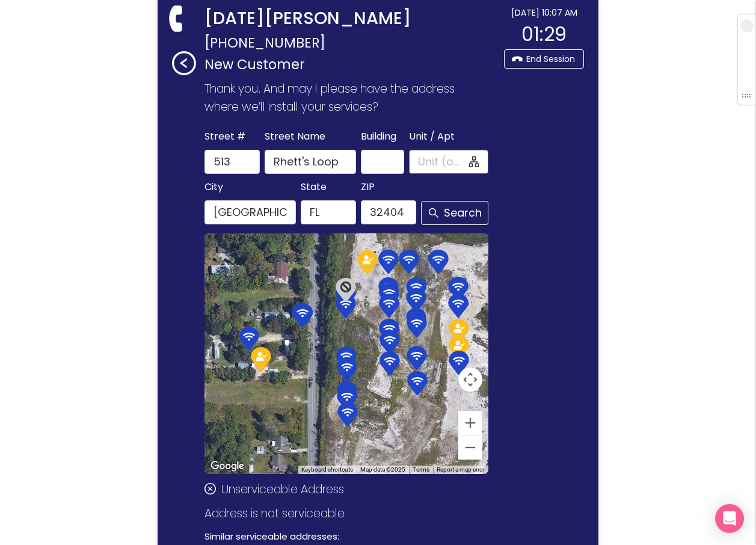 Image resolution: width=756 pixels, height=545 pixels. Describe the element at coordinates (227, 466) in the screenshot. I see `img: Google` at that location.